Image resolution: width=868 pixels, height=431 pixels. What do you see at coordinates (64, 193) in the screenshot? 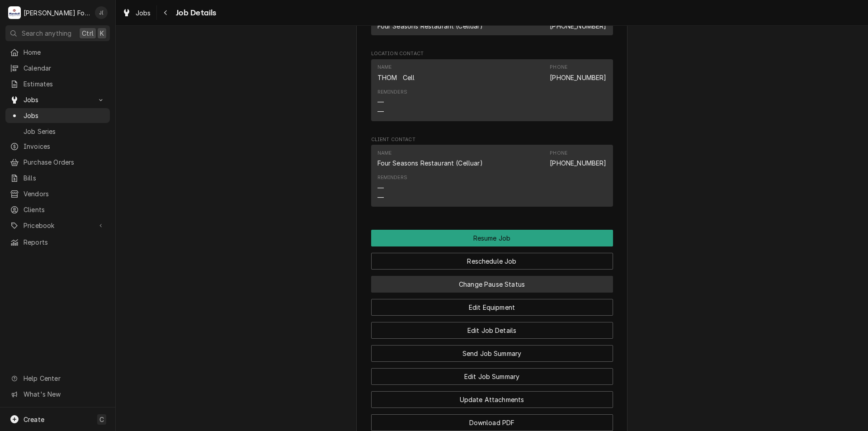
I see `span: Vendors` at bounding box center [64, 193].